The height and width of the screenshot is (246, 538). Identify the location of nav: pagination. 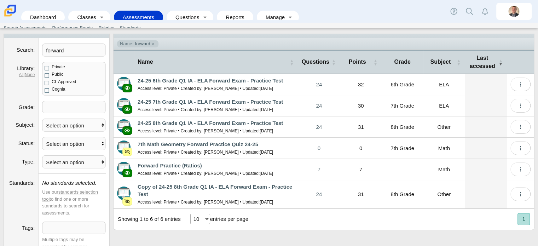
(523, 218).